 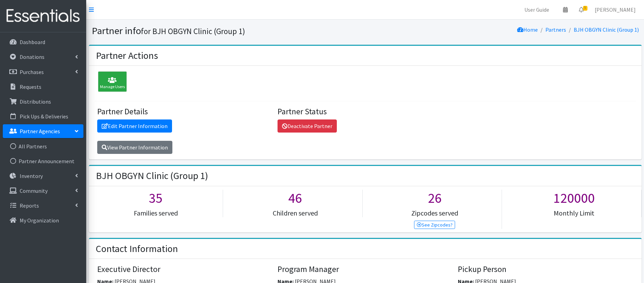 I want to click on a: See Zipcodes?, so click(x=435, y=225).